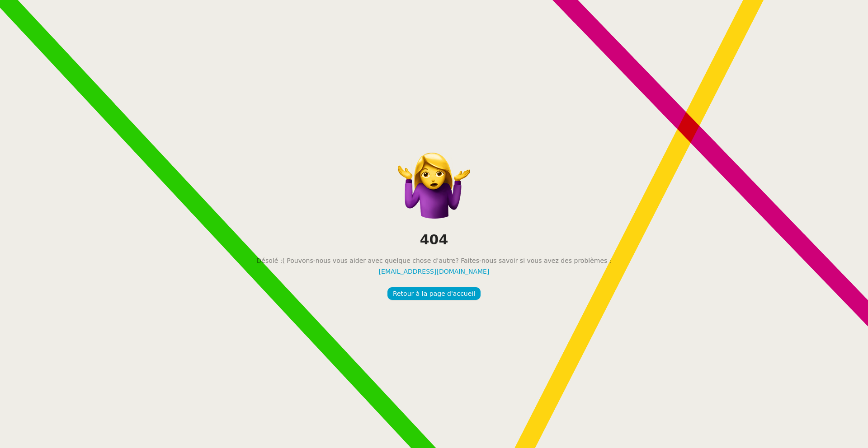 The width and height of the screenshot is (868, 448). I want to click on img: card, so click(434, 184).